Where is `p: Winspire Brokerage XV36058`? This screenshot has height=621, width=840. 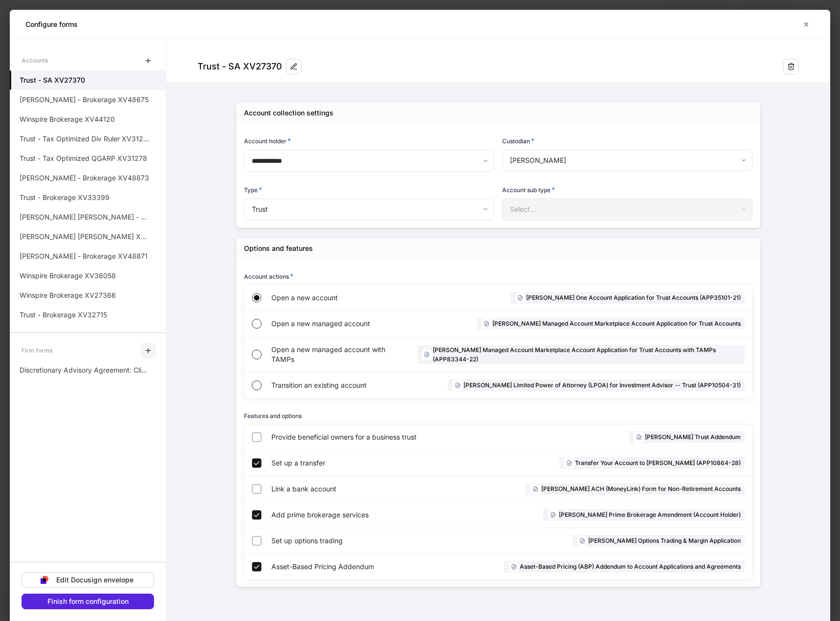
p: Winspire Brokerage XV36058 is located at coordinates (67, 276).